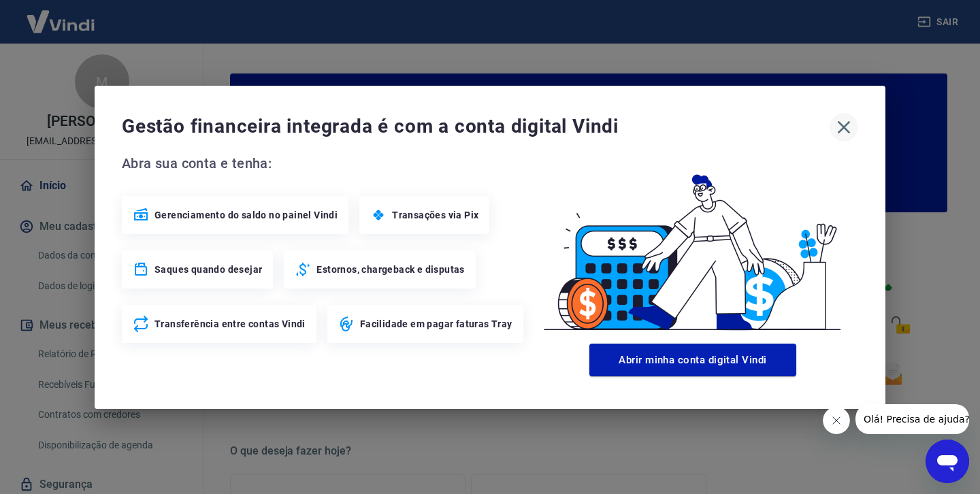 This screenshot has height=494, width=980. I want to click on span: Gerenciamento do saldo no painel Vindi, so click(245, 215).